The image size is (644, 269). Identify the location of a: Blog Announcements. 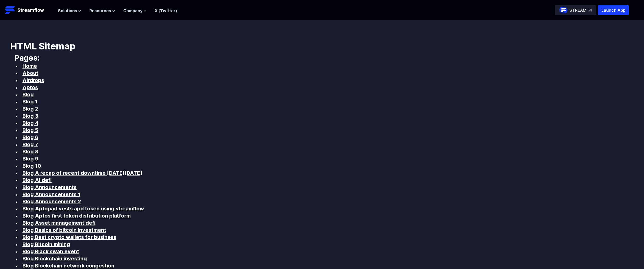
(49, 188).